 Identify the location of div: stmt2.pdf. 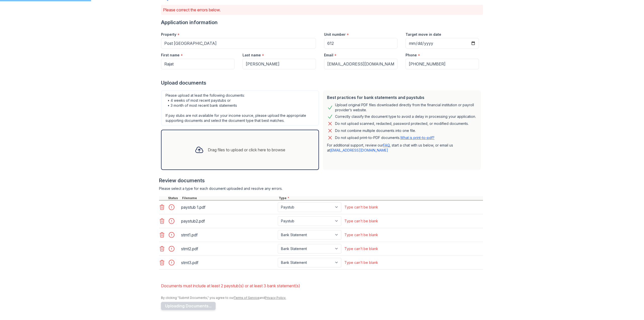
(228, 249).